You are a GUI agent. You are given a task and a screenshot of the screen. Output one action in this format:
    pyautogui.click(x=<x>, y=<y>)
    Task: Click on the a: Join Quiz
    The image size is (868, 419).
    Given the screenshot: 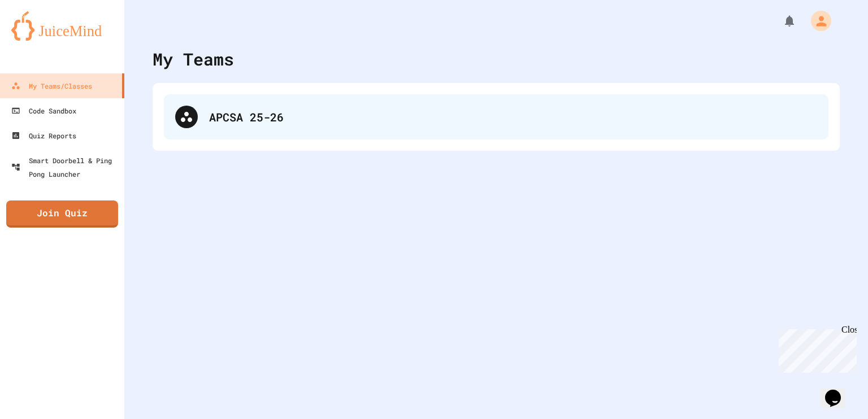 What is the action you would take?
    pyautogui.click(x=62, y=214)
    